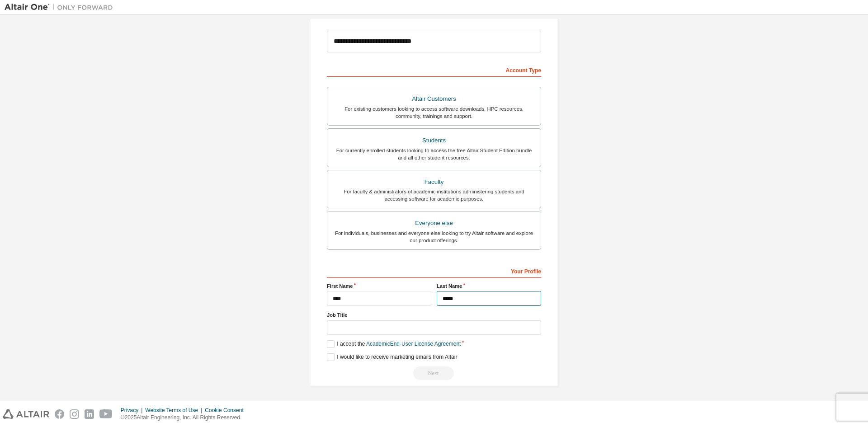 Image resolution: width=868 pixels, height=427 pixels. Describe the element at coordinates (434, 224) in the screenshot. I see `div: Everyone else` at that location.